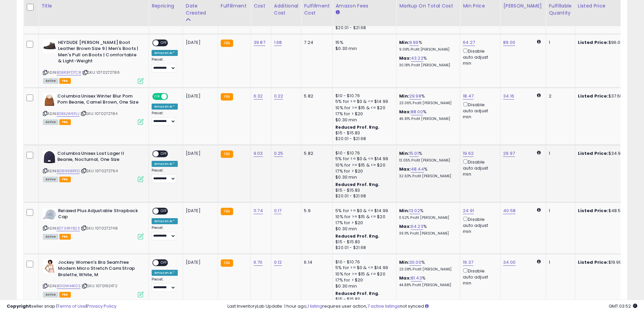  Describe the element at coordinates (428, 6) in the screenshot. I see `div: Markup on Total Cost` at that location.